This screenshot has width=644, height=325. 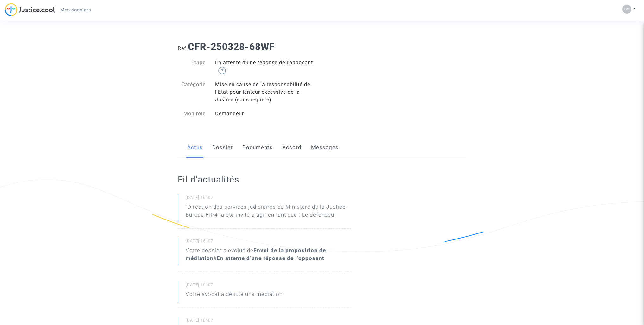 I want to click on a: Messages, so click(x=325, y=148).